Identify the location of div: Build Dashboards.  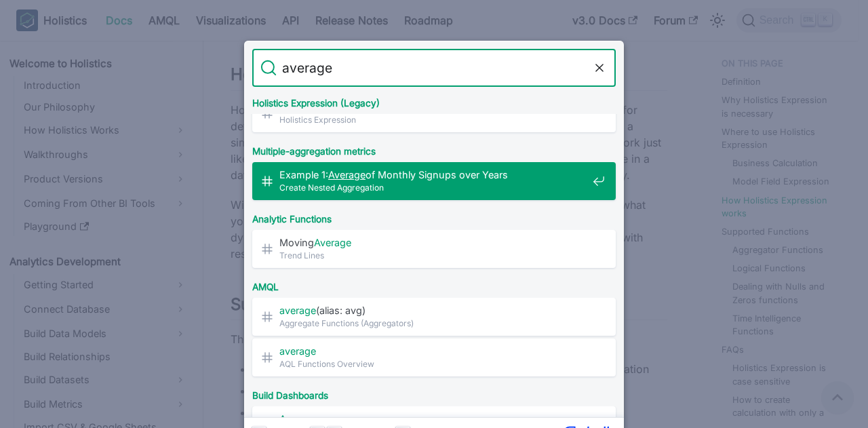
(434, 393).